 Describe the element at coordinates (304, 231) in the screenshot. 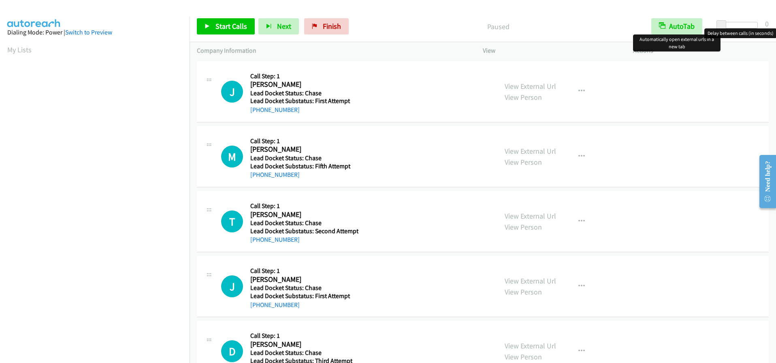

I see `h5: Lead Docket Substatus: Second Attempt` at that location.